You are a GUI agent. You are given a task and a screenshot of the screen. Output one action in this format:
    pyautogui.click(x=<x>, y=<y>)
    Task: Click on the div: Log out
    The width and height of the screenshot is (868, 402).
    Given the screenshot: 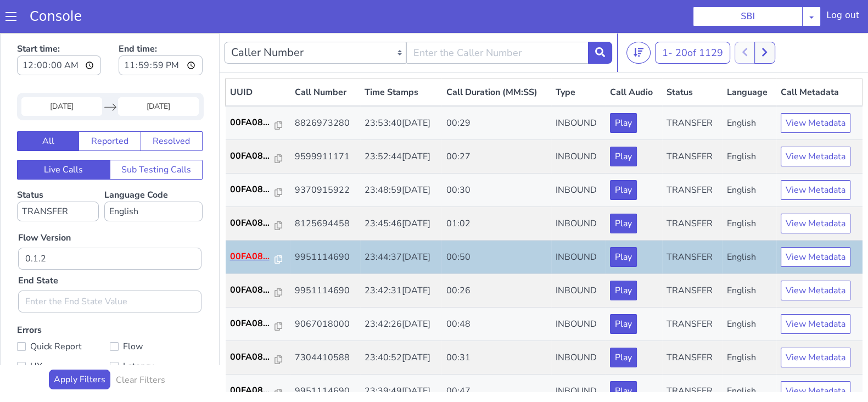 What is the action you would take?
    pyautogui.click(x=843, y=18)
    